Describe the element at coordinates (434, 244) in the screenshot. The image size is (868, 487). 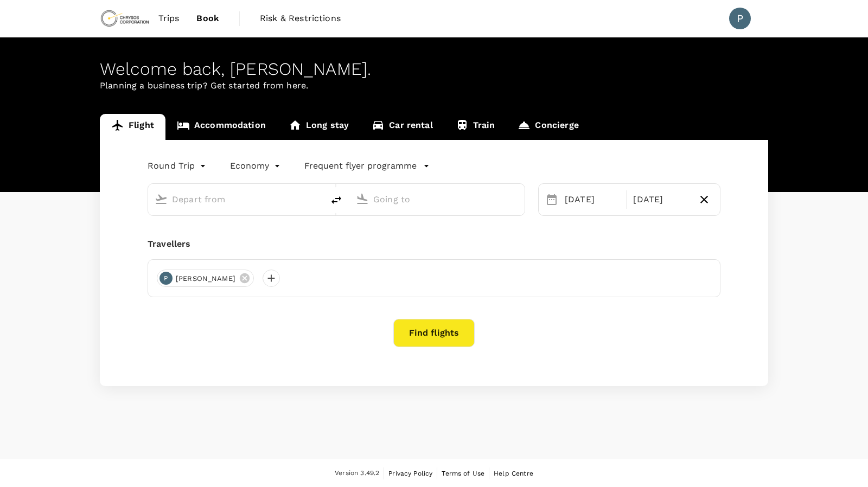
I see `div: Travellers` at that location.